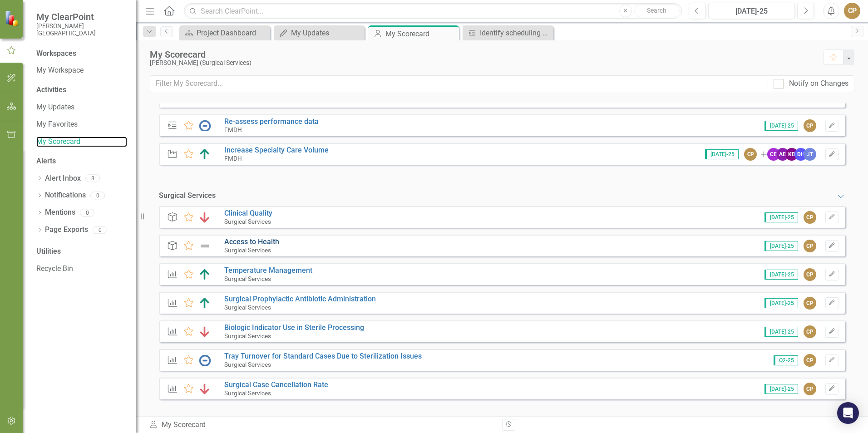 This screenshot has height=433, width=868. I want to click on div: Notify on Changes, so click(818, 83).